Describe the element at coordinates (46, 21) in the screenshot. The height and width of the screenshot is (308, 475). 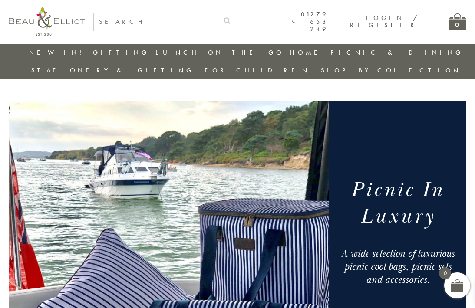
I see `img: logo` at that location.